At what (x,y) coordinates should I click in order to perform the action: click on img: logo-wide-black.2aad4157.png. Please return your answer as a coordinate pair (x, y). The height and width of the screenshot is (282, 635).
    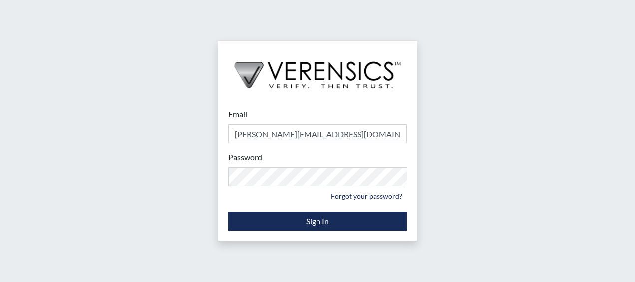
    Looking at the image, I should click on (318, 70).